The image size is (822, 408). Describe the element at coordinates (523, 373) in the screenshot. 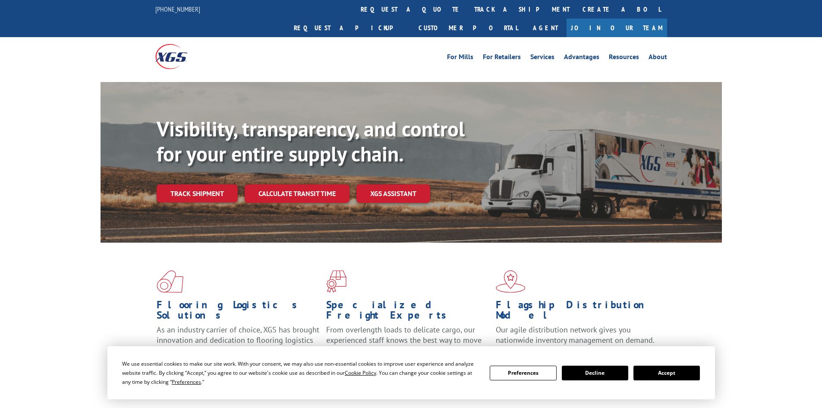

I see `button: Preferences` at that location.